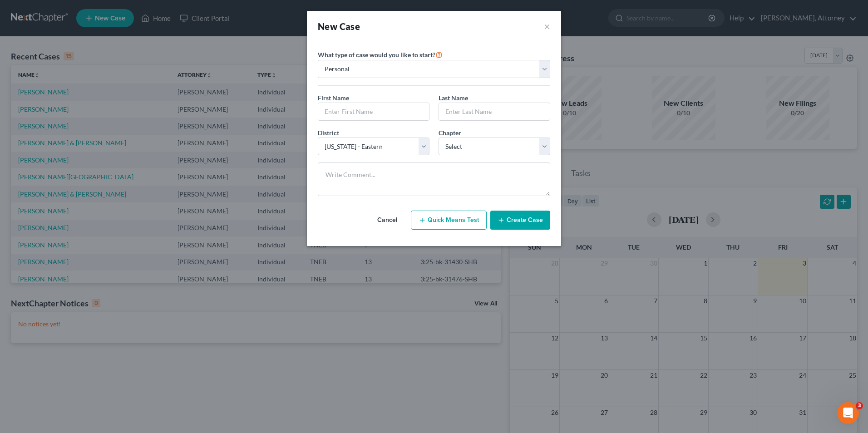  I want to click on button: Cancel, so click(387, 220).